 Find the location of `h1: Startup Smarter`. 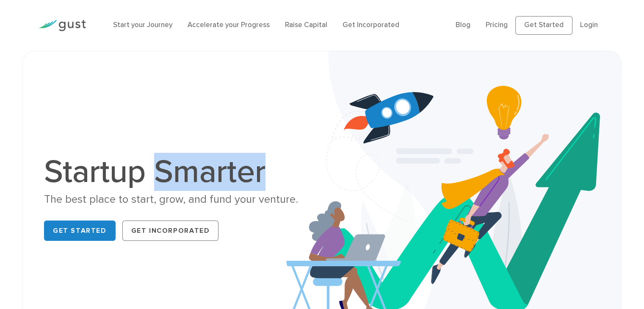

h1: Startup Smarter is located at coordinates (180, 172).